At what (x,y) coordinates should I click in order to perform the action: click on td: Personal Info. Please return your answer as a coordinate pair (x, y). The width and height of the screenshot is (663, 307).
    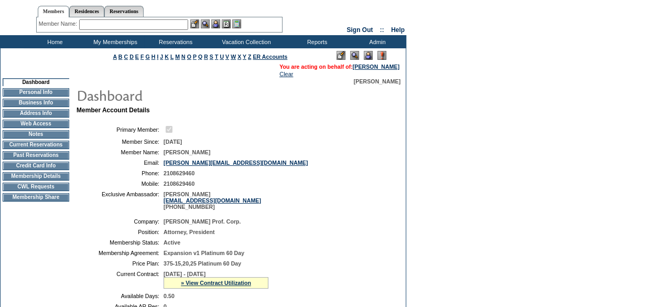
    Looking at the image, I should click on (36, 92).